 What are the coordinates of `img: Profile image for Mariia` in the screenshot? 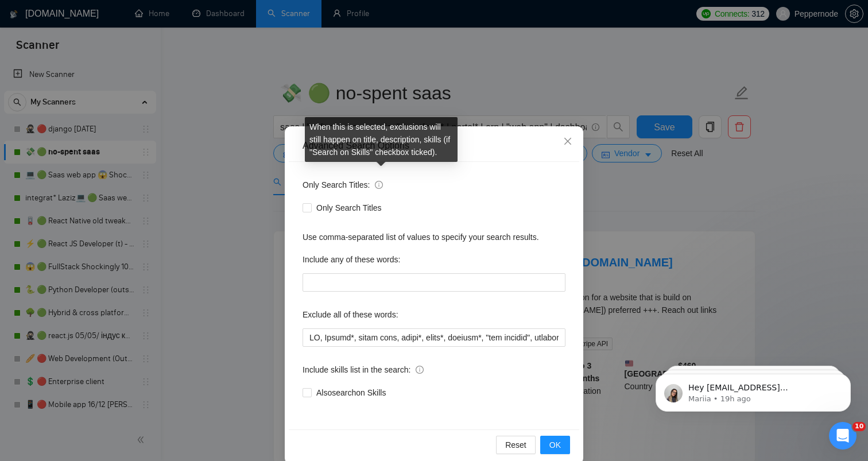 It's located at (35, 44).